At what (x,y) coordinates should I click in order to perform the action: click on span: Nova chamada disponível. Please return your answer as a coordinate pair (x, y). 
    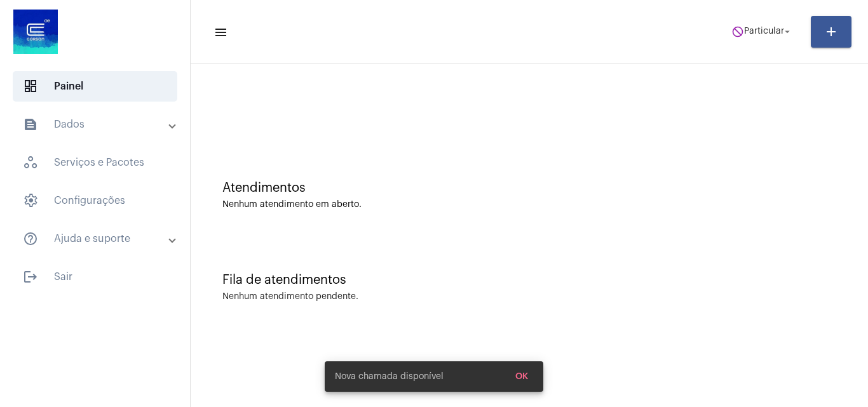
    Looking at the image, I should click on (389, 377).